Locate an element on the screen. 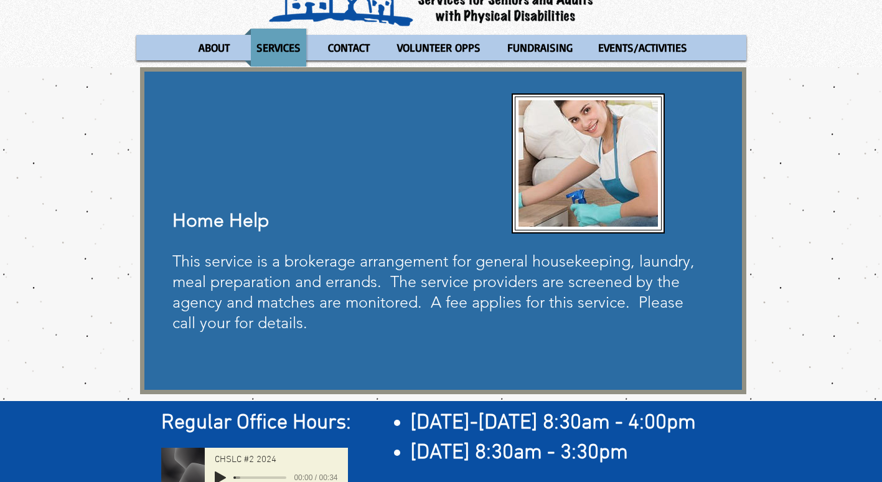 The width and height of the screenshot is (882, 482). p: ABOUT is located at coordinates (214, 47).